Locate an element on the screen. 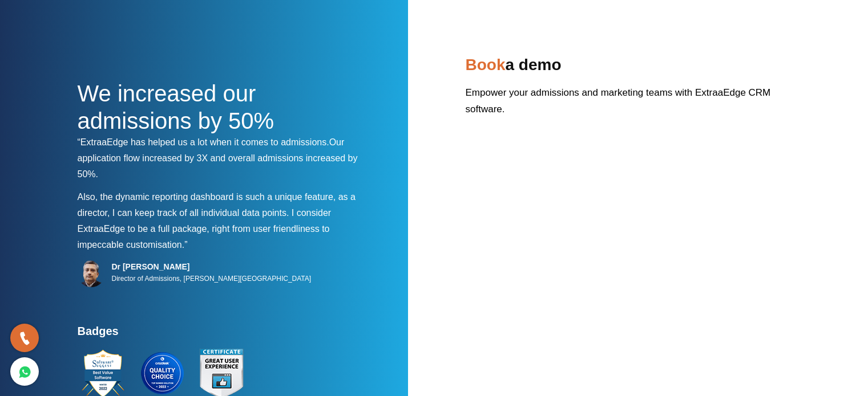 Image resolution: width=868 pixels, height=396 pixels. span: I consider ExtraaEdge to be a full package, right from user friendliness to impeccable customisat... is located at coordinates (205, 228).